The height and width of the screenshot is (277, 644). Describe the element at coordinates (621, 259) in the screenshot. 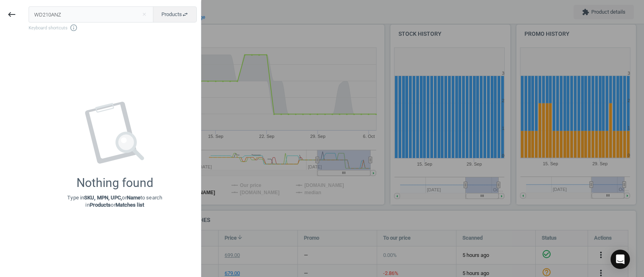

I see `div: Open Intercom Messenger` at that location.